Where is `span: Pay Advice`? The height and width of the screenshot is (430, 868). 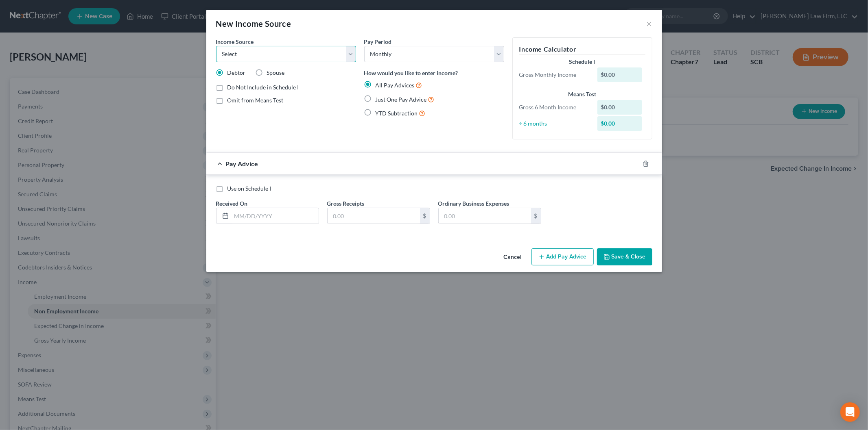 span: Pay Advice is located at coordinates (242, 163).